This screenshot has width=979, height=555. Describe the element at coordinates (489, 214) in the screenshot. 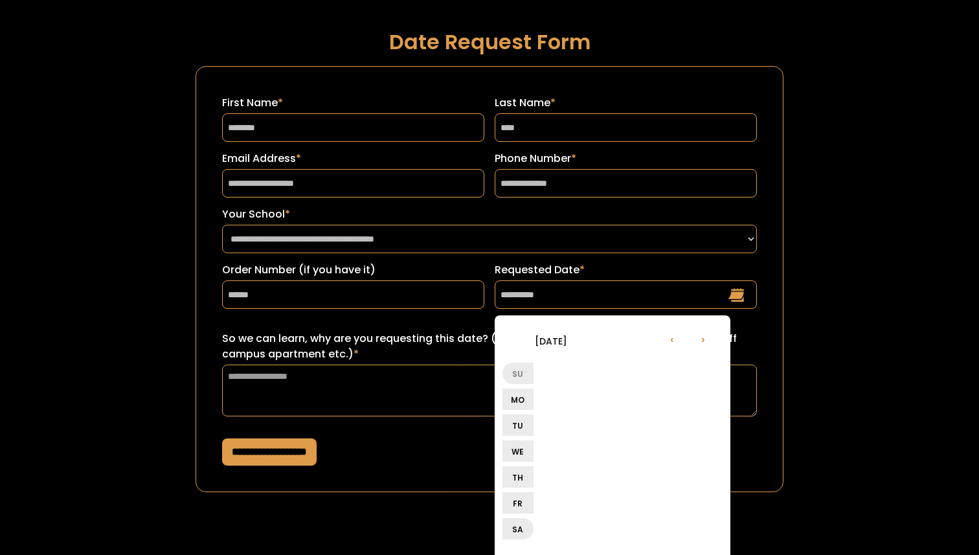

I see `label: Your School` at that location.